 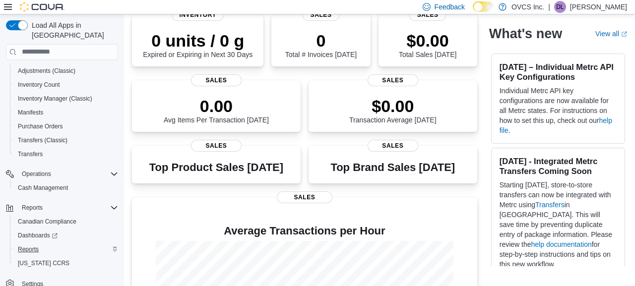 What do you see at coordinates (198, 45) in the screenshot?
I see `div: Expired or Expiring in Next 30 Days` at bounding box center [198, 45].